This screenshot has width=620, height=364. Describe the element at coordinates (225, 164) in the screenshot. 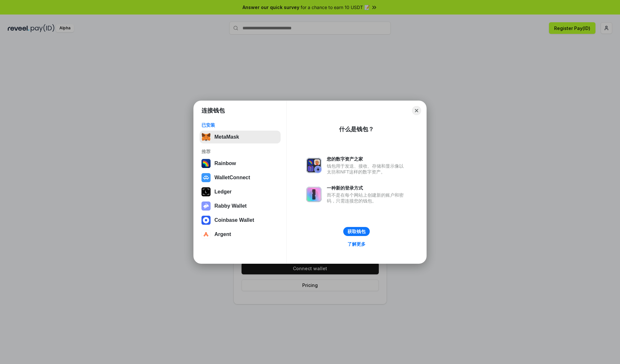

I see `div: Rainbow` at that location.